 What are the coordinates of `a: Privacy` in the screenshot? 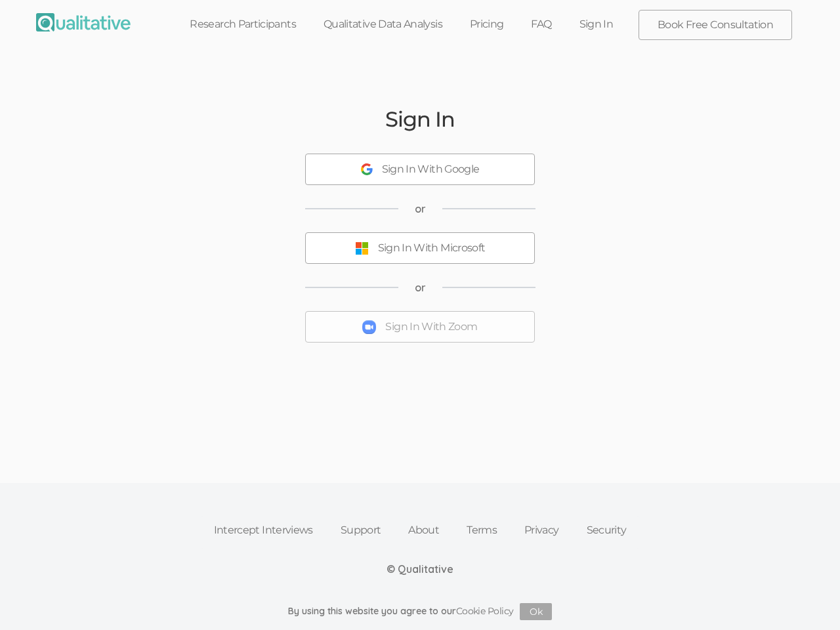 It's located at (541, 531).